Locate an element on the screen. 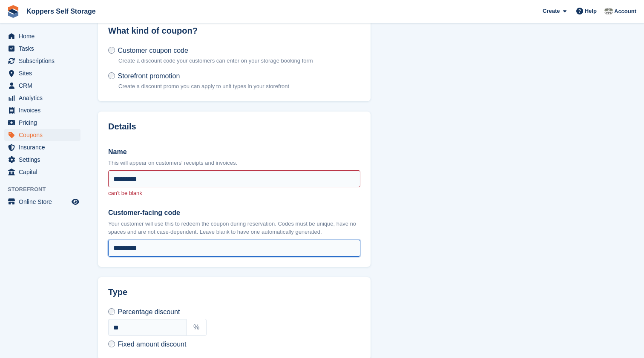  input: Percentage discount is located at coordinates (111, 312).